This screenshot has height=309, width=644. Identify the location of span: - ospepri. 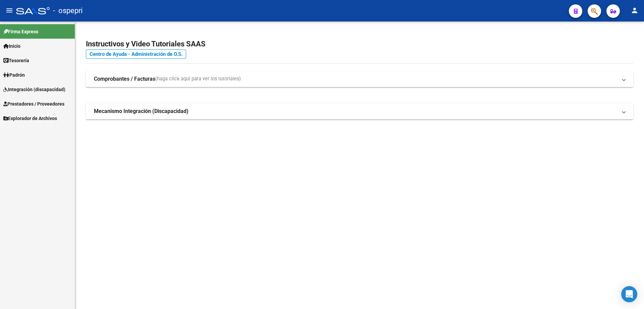
(68, 11).